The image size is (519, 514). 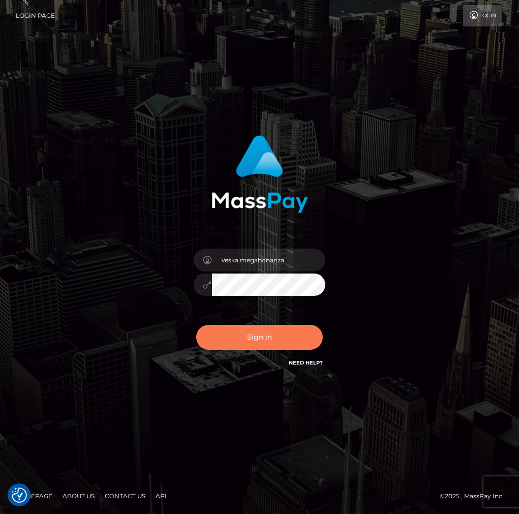 I want to click on a: API, so click(x=161, y=496).